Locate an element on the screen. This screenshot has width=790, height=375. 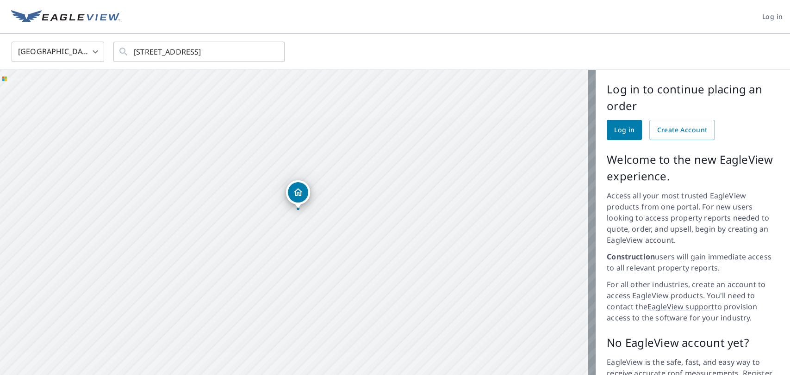
p: users will gain immediate access to all relevant property reports. is located at coordinates (693, 262).